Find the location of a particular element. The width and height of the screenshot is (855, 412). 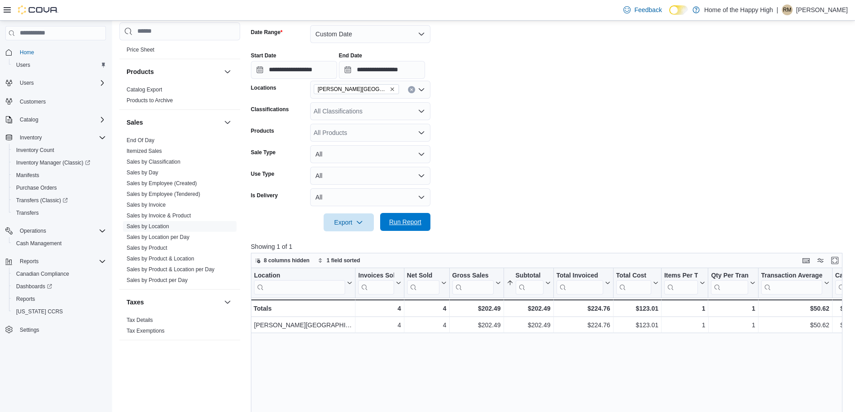

span: Settings is located at coordinates (61, 330).